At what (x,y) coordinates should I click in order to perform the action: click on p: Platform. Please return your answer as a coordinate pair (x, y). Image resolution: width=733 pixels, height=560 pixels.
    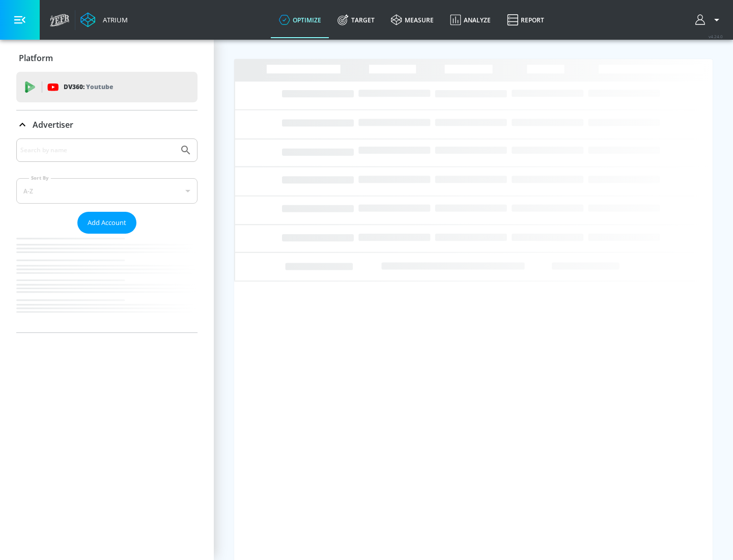
    Looking at the image, I should click on (36, 58).